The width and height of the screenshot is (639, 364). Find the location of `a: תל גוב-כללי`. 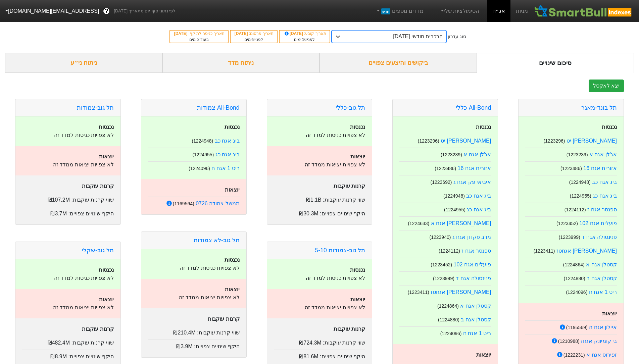

a: תל גוב-כללי is located at coordinates (351, 108).